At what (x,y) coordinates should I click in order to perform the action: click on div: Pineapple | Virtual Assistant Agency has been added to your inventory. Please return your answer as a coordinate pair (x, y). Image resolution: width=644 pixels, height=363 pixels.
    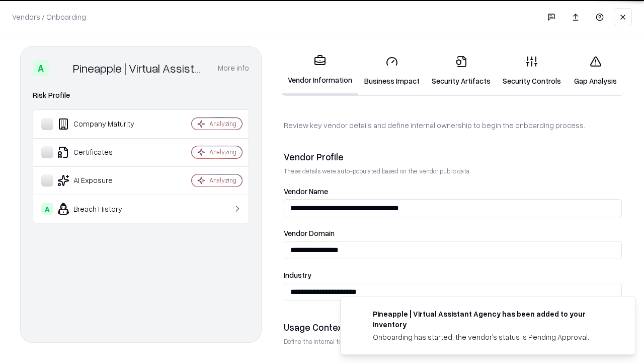
    Looking at the image, I should click on (492, 319).